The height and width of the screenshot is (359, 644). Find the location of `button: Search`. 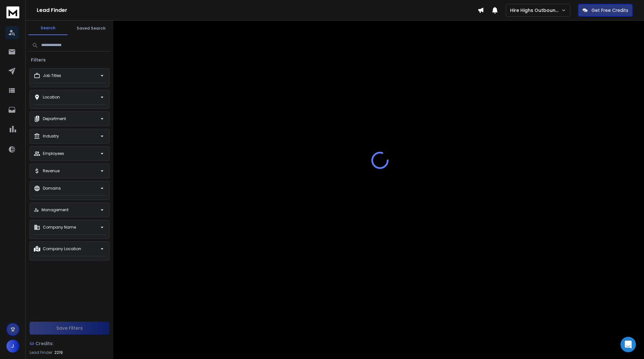

button: Search is located at coordinates (48, 28).